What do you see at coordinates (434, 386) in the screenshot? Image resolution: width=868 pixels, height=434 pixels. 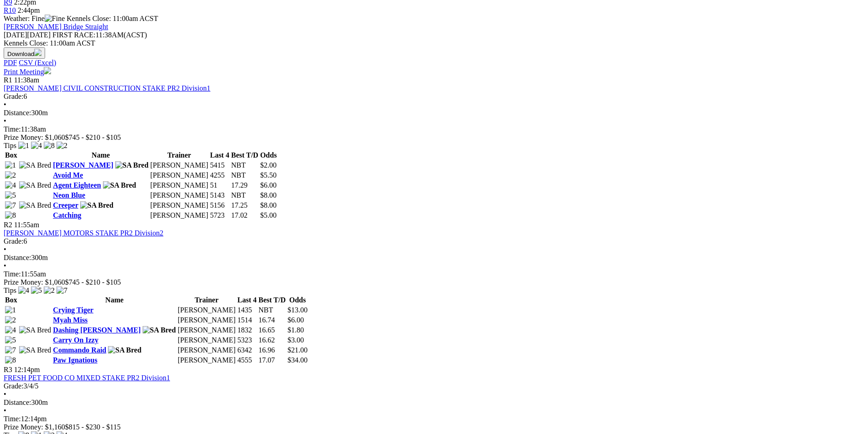 I see `div: 3/4/5` at bounding box center [434, 386].